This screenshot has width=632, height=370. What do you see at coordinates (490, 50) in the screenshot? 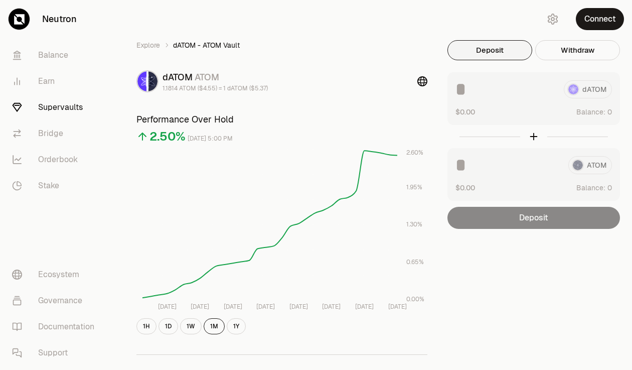
I see `button: Deposit` at bounding box center [490, 50].